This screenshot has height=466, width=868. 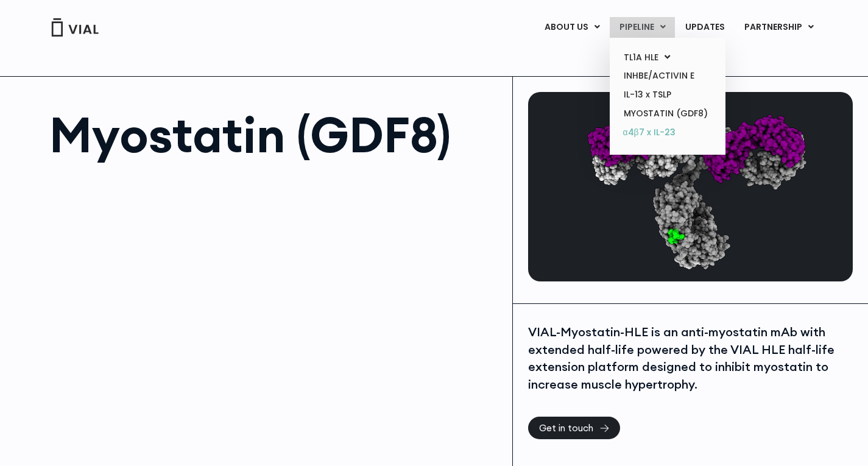 What do you see at coordinates (667, 76) in the screenshot?
I see `a: INHBE/ACTIVIN E` at bounding box center [667, 76].